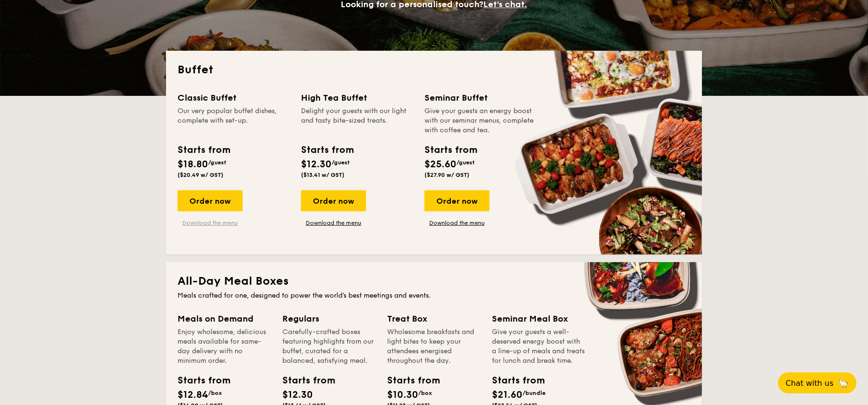  Describe the element at coordinates (447, 175) in the screenshot. I see `span: ($27.90 w/ GST)` at that location.